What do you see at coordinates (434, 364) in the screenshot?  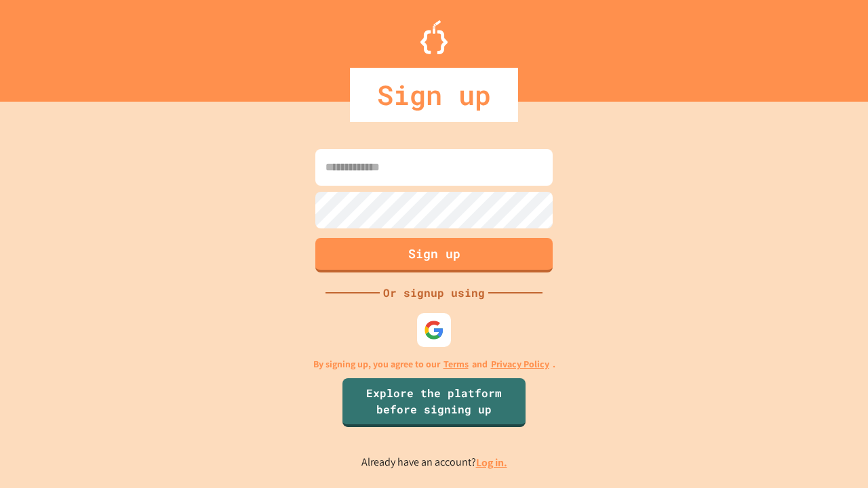 I see `p: By signing up, you agree to our and .` at bounding box center [434, 364].